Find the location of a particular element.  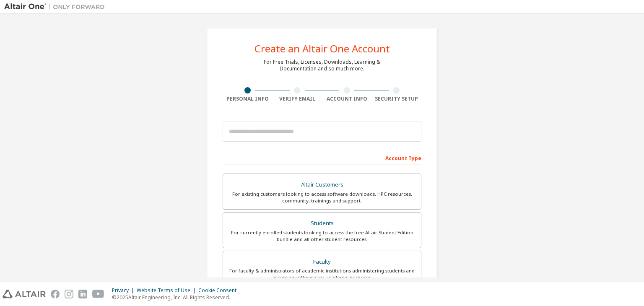

img: facebook.svg is located at coordinates (55, 294).